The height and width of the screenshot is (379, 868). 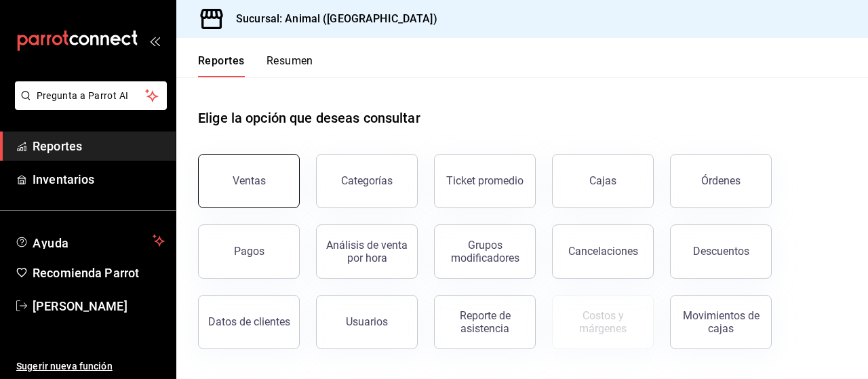 I want to click on span: Recomienda Parrot, so click(x=98, y=273).